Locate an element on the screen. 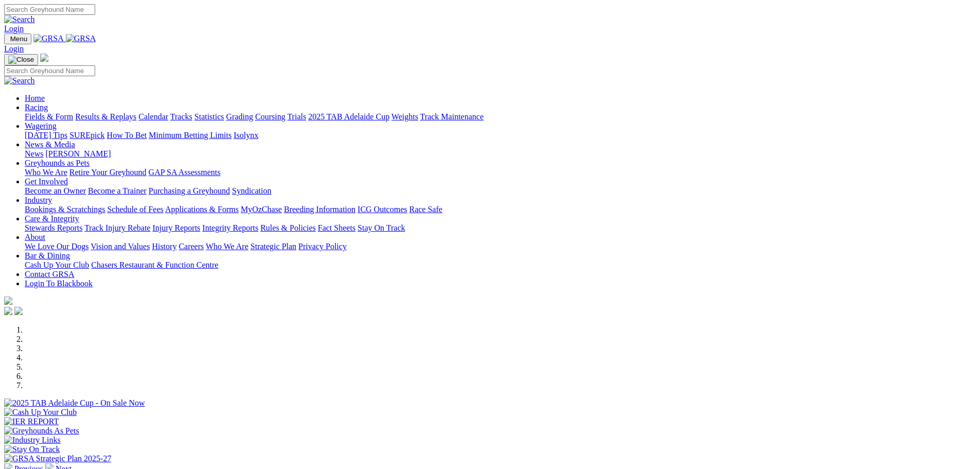  a: Applications & Forms is located at coordinates (202, 209).